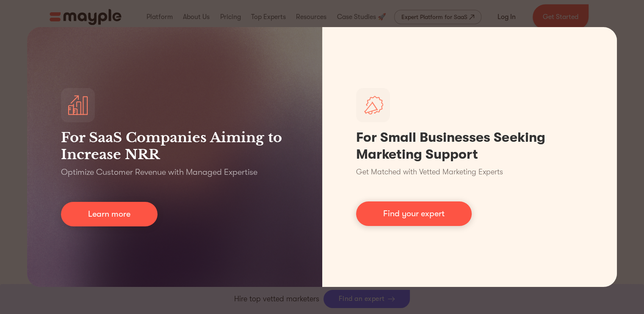  I want to click on p: Optimize Customer Revenue with Managed Expertise, so click(159, 172).